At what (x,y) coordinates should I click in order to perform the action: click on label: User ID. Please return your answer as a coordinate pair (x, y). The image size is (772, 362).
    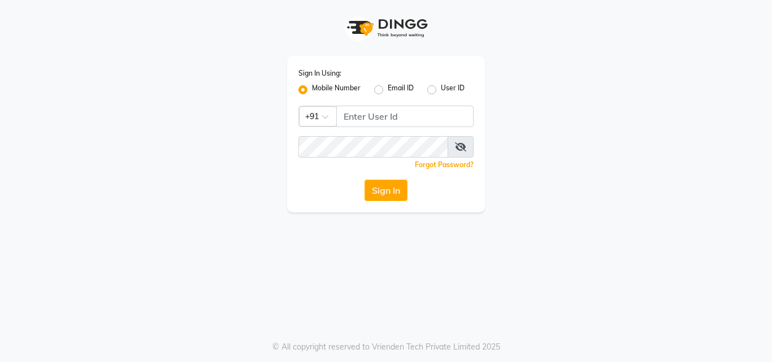
    Looking at the image, I should click on (453, 90).